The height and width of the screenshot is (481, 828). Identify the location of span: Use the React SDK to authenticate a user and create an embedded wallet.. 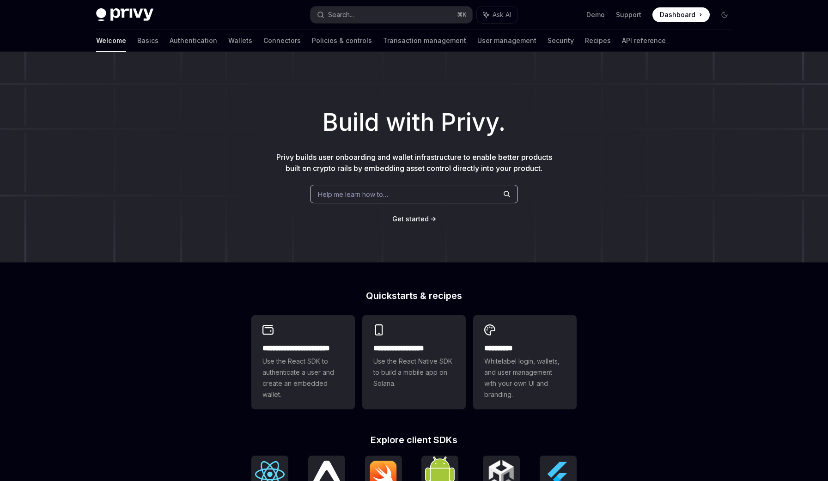
(303, 378).